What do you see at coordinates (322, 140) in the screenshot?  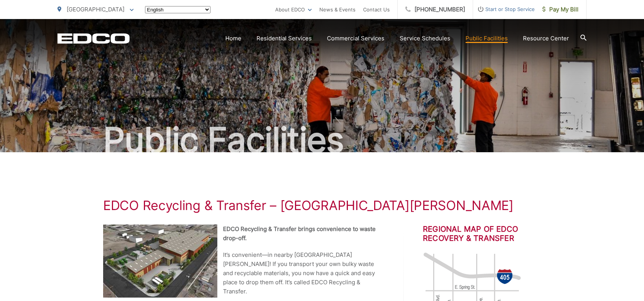 I see `h2: Public Facilities` at bounding box center [322, 140].